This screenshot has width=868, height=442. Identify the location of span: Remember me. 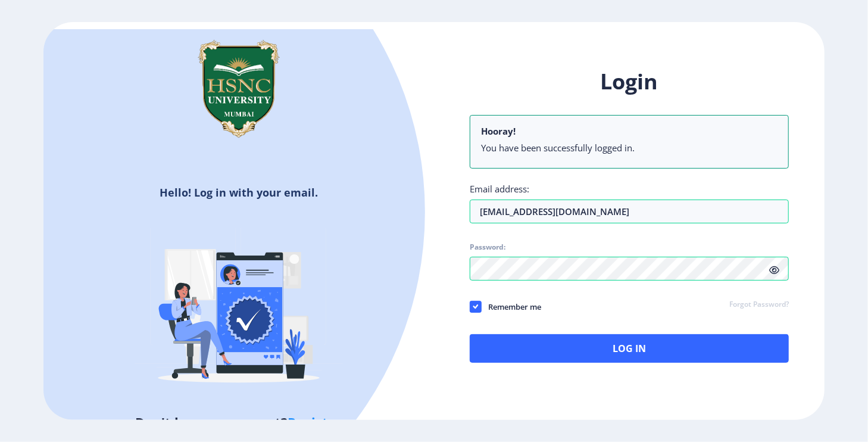
(511, 307).